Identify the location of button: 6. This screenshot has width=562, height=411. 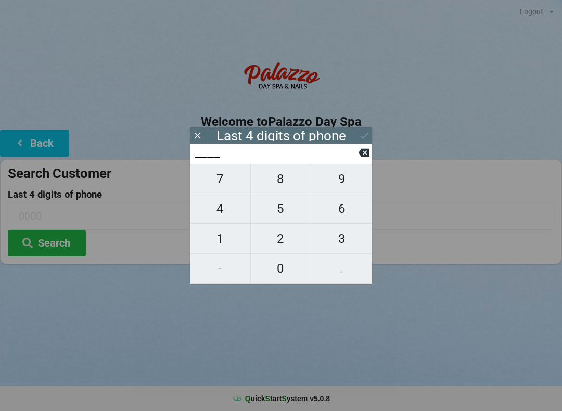
(342, 209).